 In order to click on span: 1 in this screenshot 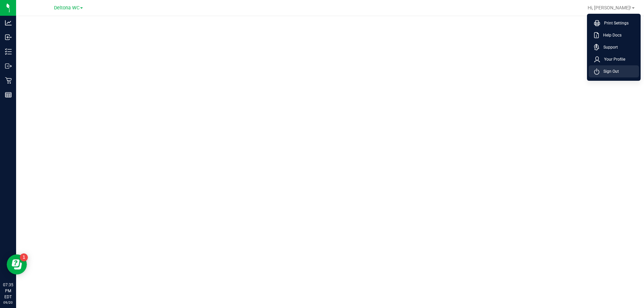, I will do `click(4, 4)`.